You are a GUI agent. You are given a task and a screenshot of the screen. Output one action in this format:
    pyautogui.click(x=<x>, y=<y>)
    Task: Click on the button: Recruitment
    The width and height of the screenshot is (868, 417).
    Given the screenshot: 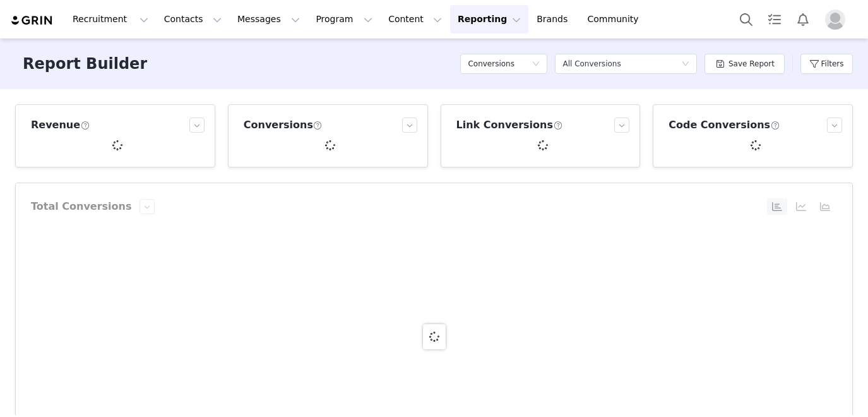 What is the action you would take?
    pyautogui.click(x=110, y=19)
    